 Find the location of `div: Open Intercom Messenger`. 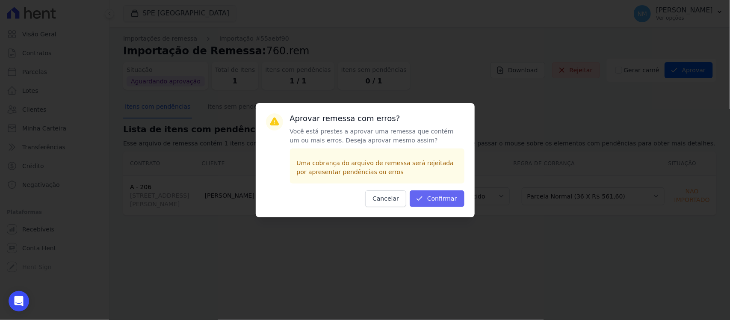

div: Open Intercom Messenger is located at coordinates (19, 301).